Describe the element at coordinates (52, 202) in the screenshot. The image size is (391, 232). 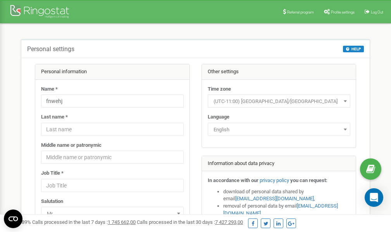
I see `label: Salutation` at that location.